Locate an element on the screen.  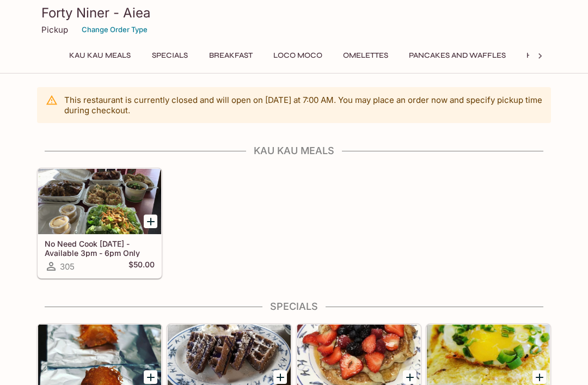
h3: Forty Niner - Aiea is located at coordinates (294, 13).